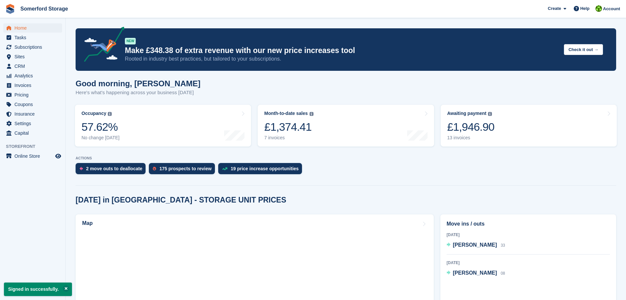 The height and width of the screenshot is (300, 626). Describe the element at coordinates (555, 9) in the screenshot. I see `span: Create` at that location.